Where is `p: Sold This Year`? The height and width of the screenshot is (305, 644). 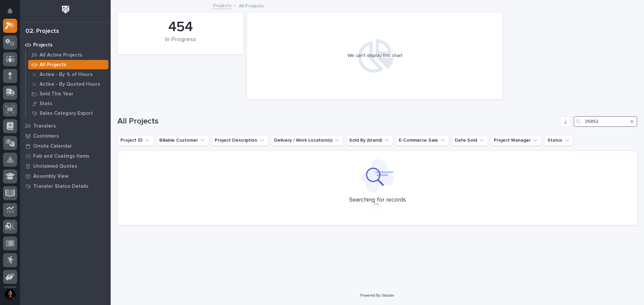
p: Sold This Year is located at coordinates (56, 94).